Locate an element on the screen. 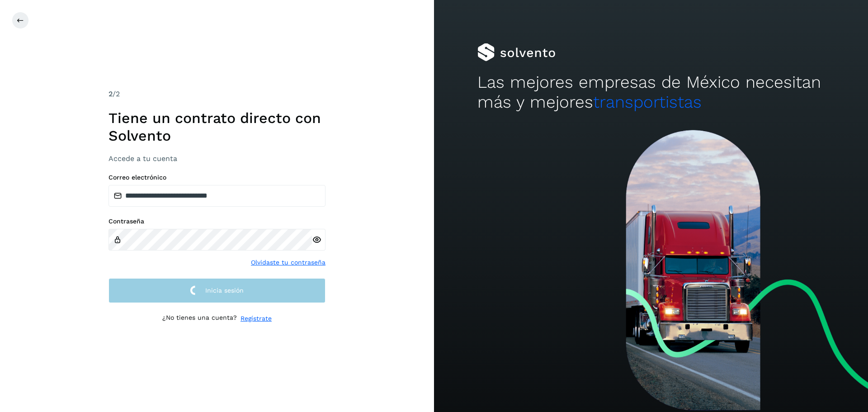 The image size is (868, 412). label: Contraseña is located at coordinates (217, 221).